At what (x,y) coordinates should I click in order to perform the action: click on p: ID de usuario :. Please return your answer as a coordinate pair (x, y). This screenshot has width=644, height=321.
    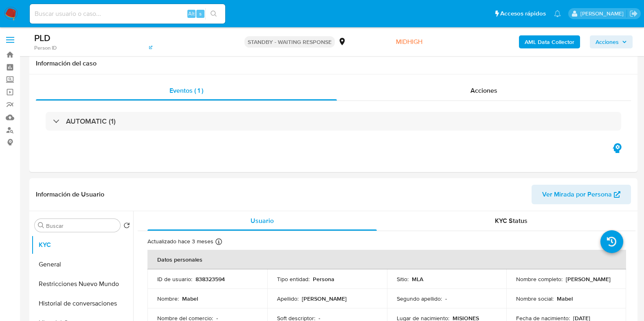
    Looking at the image, I should click on (175, 279).